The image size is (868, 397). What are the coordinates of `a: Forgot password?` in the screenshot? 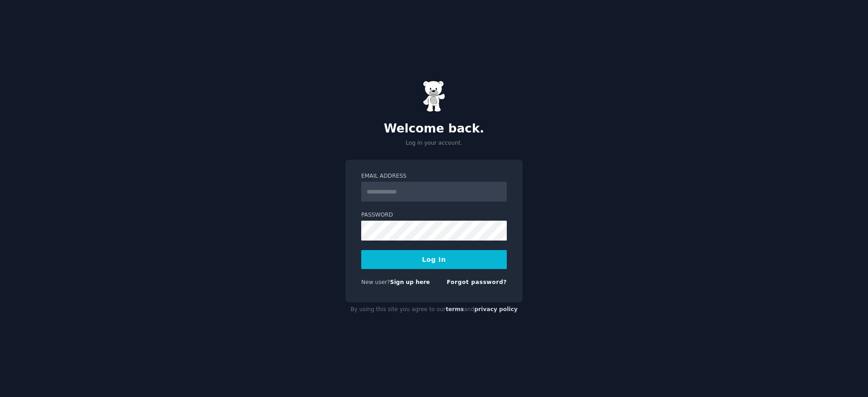 It's located at (477, 282).